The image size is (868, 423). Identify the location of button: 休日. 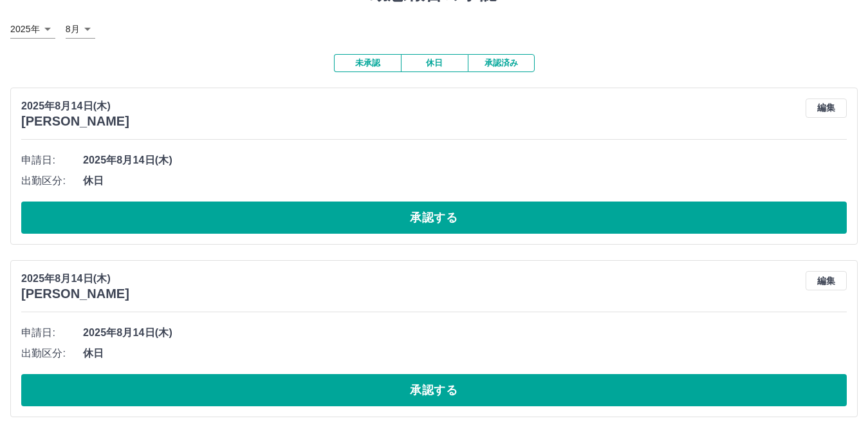
(434, 63).